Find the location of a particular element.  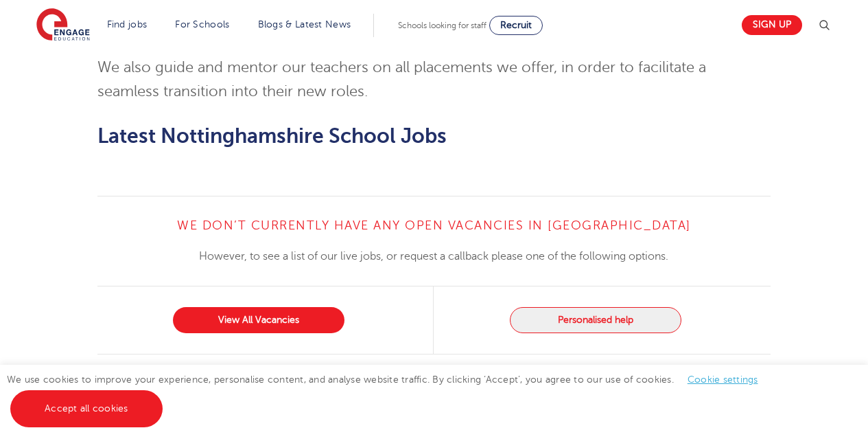

p: However, to see a list of our live jobs, or request a callback please one of the following options. is located at coordinates (434, 256).